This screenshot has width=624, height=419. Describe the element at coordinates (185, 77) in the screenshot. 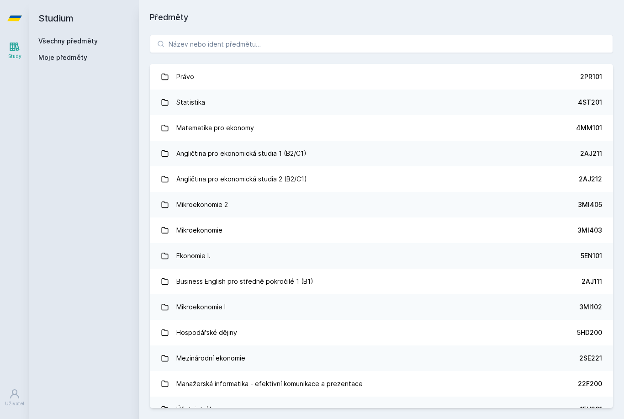

I see `div: Právo` at that location.